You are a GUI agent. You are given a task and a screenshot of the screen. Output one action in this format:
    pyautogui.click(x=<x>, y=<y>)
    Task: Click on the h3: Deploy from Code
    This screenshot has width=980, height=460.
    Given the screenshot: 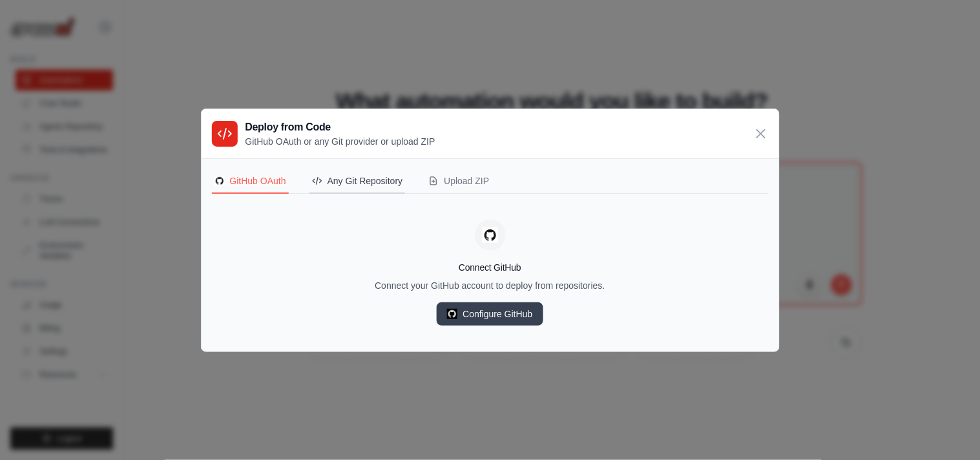 What is the action you would take?
    pyautogui.click(x=340, y=127)
    